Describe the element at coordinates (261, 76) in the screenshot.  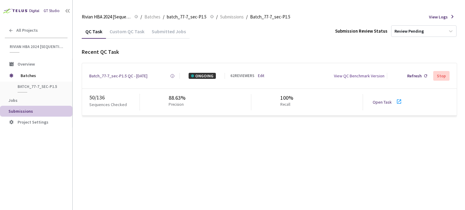
I see `a: Edit` at that location.